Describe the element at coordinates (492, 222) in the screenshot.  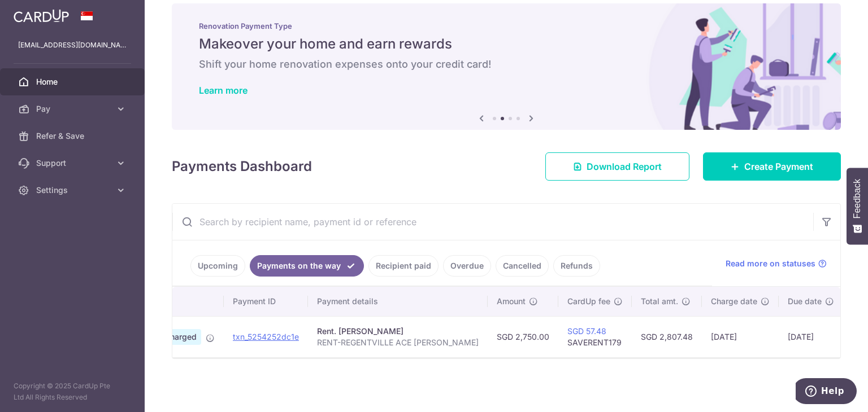
I see `input: Search by recipient name, payment id or reference` at that location.